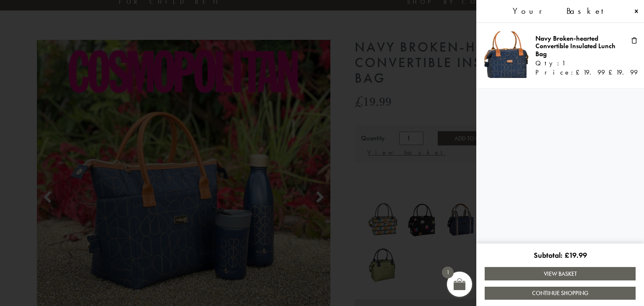 This screenshot has height=306, width=644. Describe the element at coordinates (575, 46) in the screenshot. I see `a: Navy Broken-hearted Convertible Insulated Lunch Bag` at that location.